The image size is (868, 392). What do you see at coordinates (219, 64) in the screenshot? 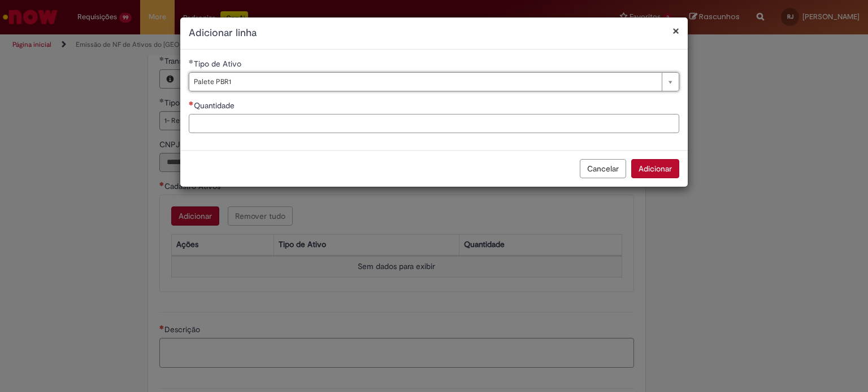
I see `span: Tipo de Ativo` at bounding box center [219, 64].